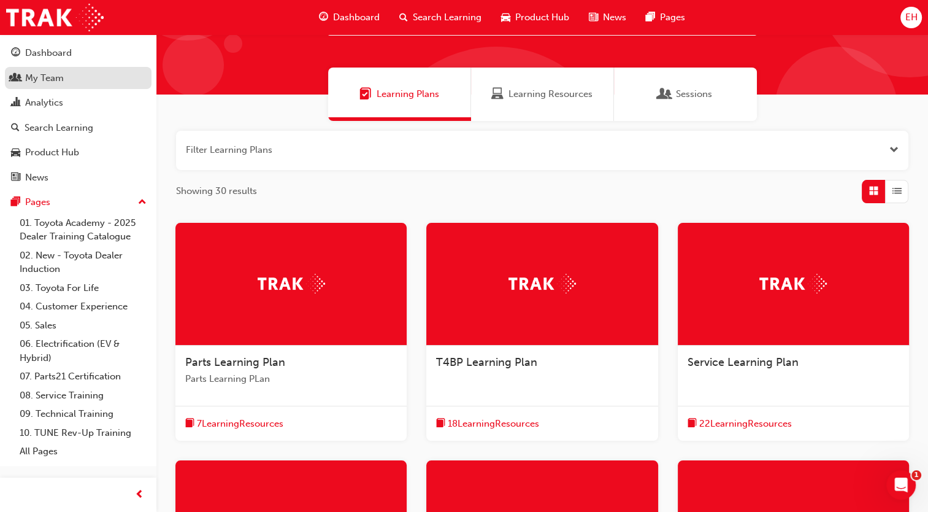 The width and height of the screenshot is (928, 512). Describe the element at coordinates (399, 94) in the screenshot. I see `a: Learning PlansLearning Plans` at that location.